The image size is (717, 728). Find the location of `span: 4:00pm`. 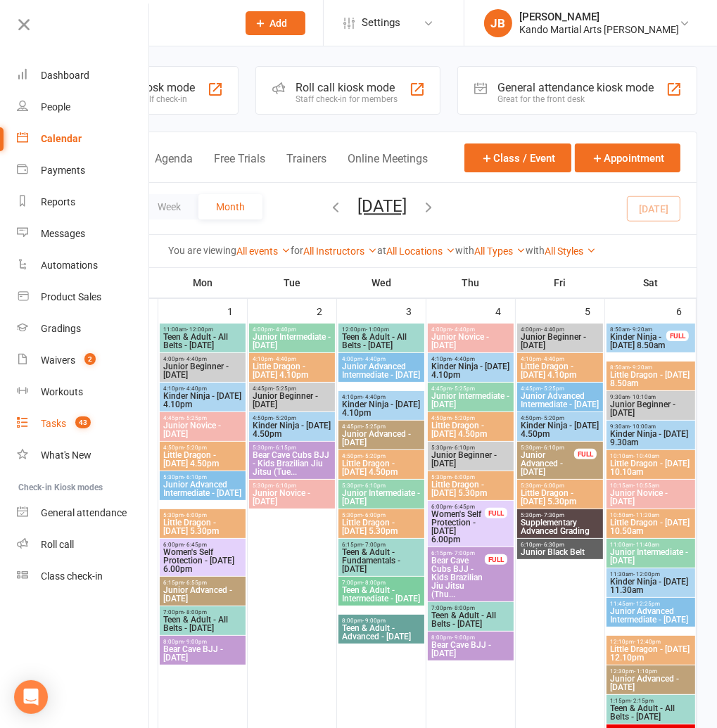

span: 4:00pm is located at coordinates (202, 359).